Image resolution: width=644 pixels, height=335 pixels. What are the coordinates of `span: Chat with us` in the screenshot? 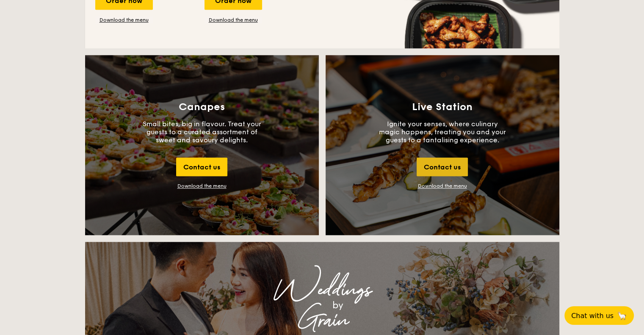 It's located at (593, 316).